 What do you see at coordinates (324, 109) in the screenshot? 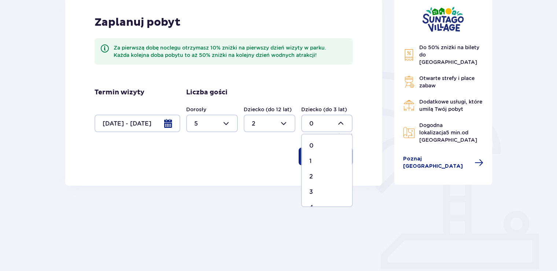
I see `label: Dziecko (do 3 lat)` at bounding box center [324, 109].